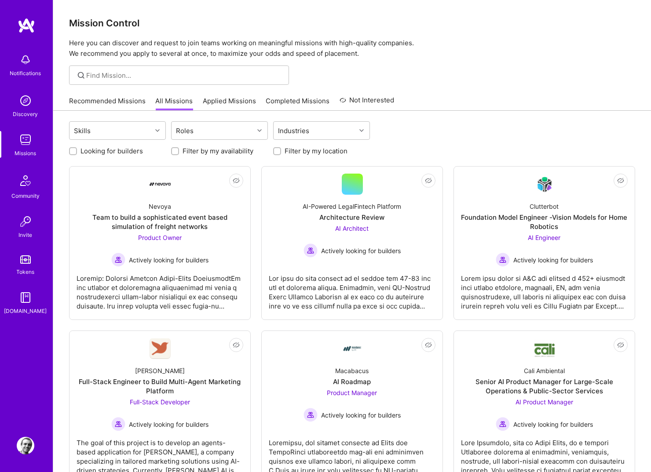 This screenshot has height=472, width=651. Describe the element at coordinates (26, 272) in the screenshot. I see `div: Tokens` at that location.